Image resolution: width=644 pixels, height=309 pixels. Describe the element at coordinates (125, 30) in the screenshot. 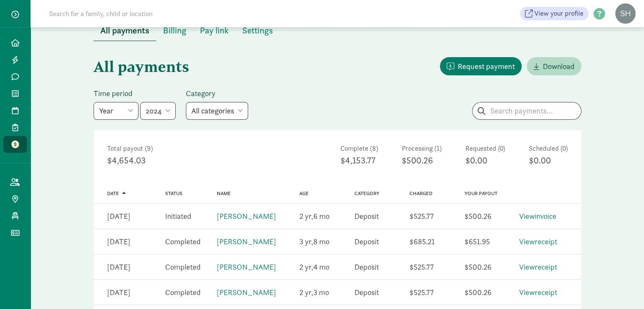

I see `a: All payments` at that location.